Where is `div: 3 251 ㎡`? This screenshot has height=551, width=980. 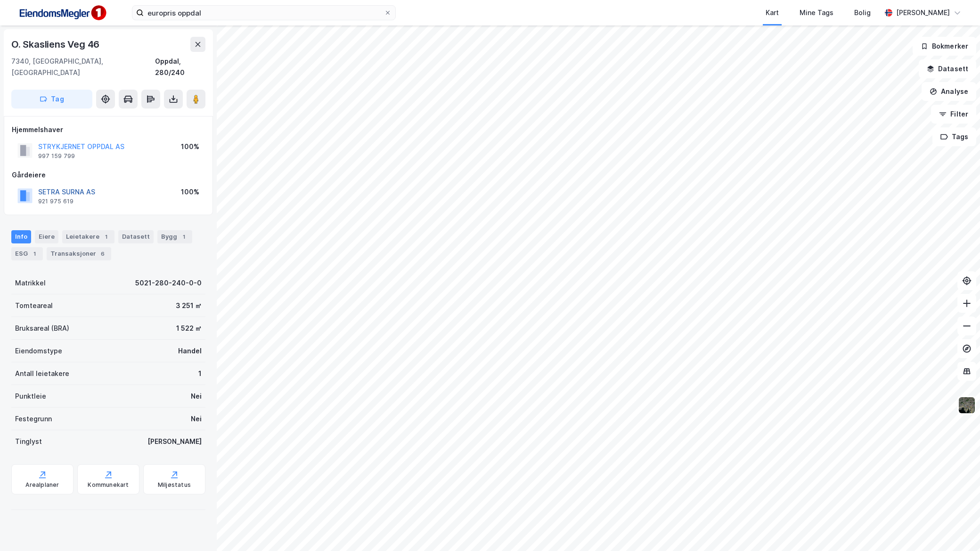
div: 3 251 ㎡ is located at coordinates (188, 306).